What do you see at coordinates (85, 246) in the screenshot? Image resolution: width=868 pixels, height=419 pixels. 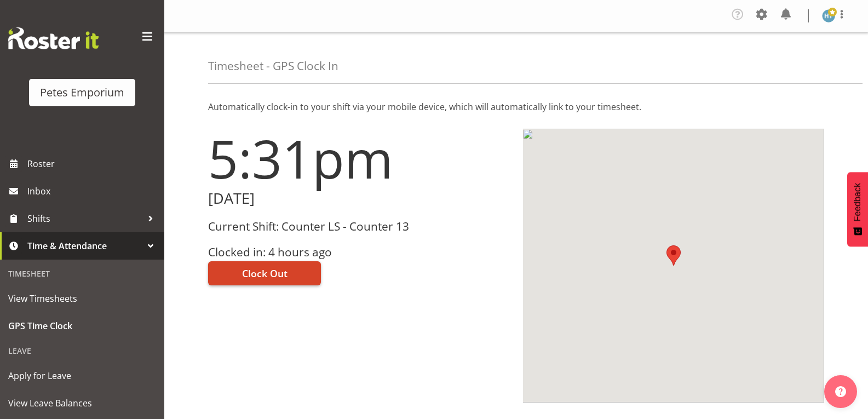 I see `span: Time & Attendance` at bounding box center [85, 246].